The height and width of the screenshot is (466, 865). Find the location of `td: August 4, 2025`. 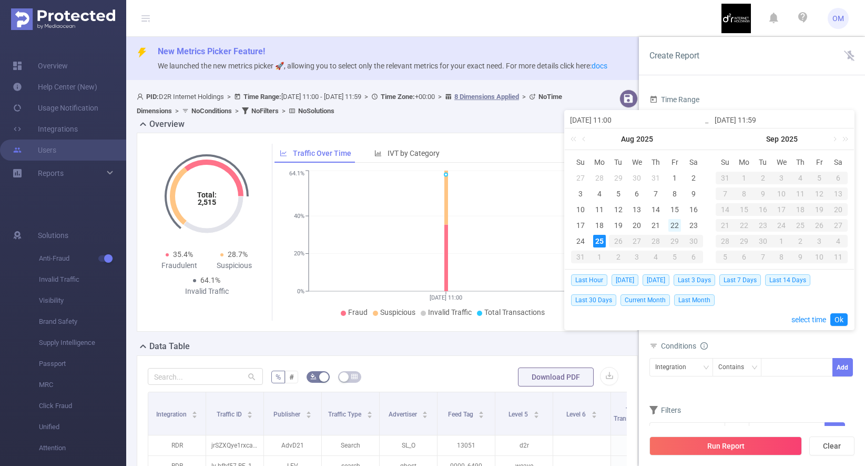

td: August 4, 2025 is located at coordinates (600, 194).